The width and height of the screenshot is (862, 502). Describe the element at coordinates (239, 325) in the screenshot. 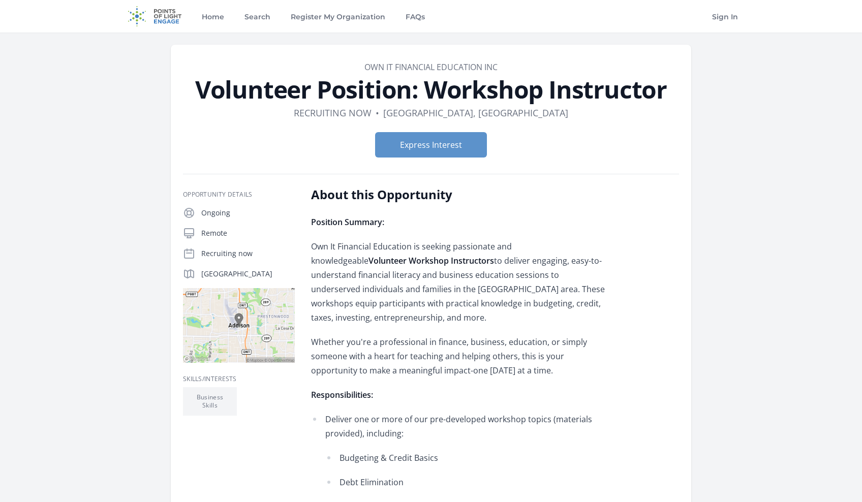

I see `img: Map` at that location.